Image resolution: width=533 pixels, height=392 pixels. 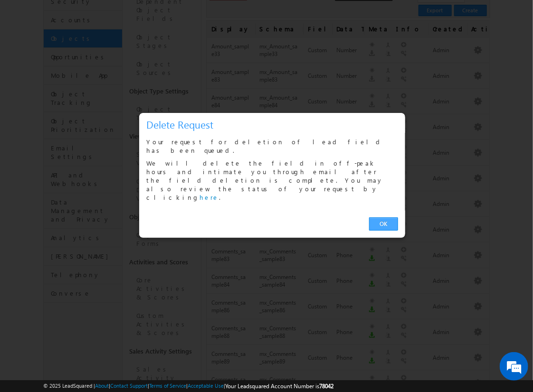 I want to click on p: Your request for deletion of lead field has been queued., so click(x=272, y=146).